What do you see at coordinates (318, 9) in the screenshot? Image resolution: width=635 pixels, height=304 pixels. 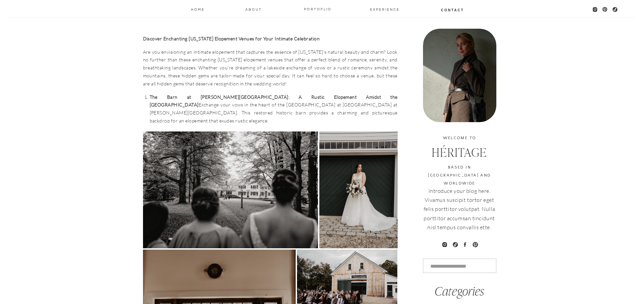 I see `nav: PORTOFLIO` at bounding box center [318, 9].